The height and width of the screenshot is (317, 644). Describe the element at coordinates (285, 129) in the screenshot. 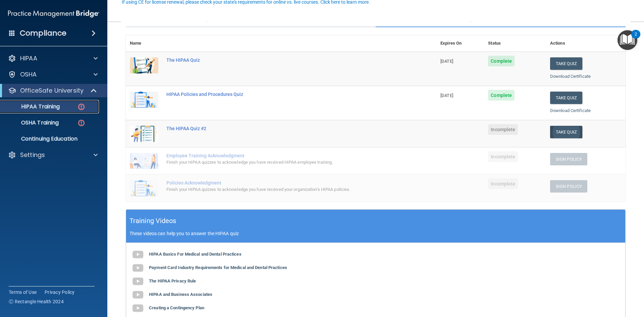

I see `div: The HIPAA Quiz #2` at that location.